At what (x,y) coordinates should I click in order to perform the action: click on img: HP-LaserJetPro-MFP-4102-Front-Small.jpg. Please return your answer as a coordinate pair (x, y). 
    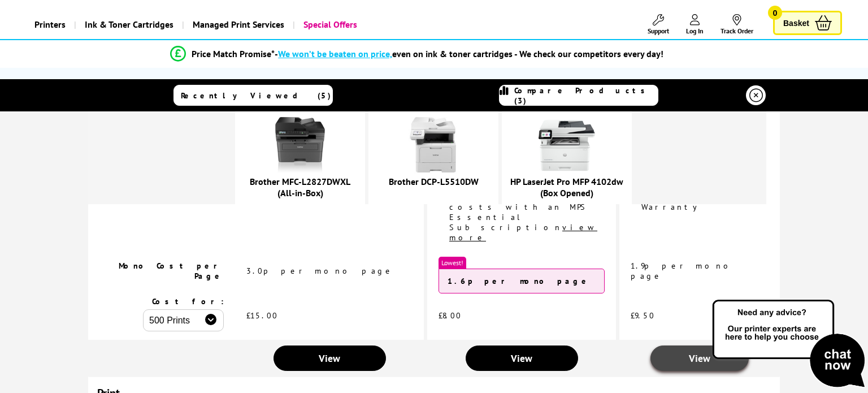
    Looking at the image, I should click on (567, 145).